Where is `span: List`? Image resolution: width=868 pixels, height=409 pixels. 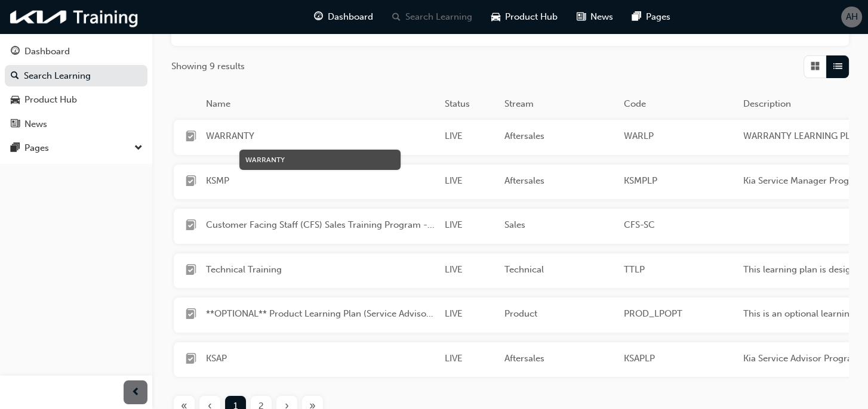 span: List is located at coordinates (838, 66).